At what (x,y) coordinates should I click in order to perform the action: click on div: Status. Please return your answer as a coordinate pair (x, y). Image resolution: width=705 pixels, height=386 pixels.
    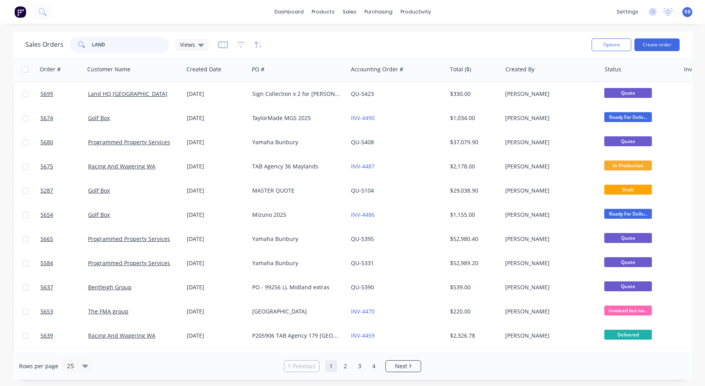
    Looking at the image, I should click on (613, 69).